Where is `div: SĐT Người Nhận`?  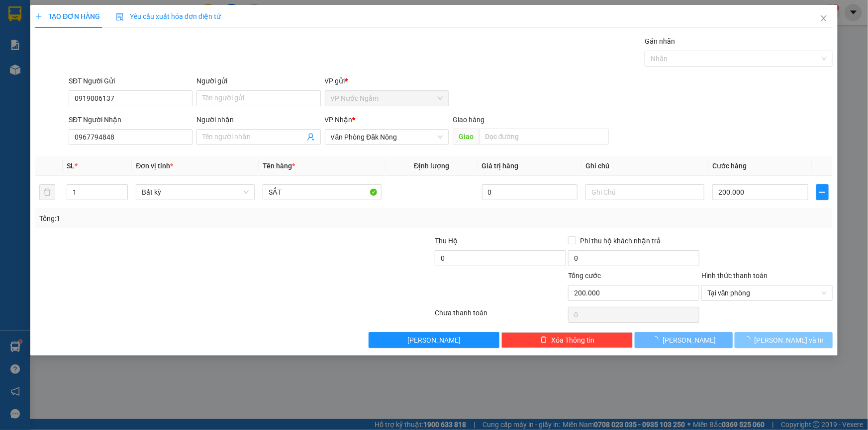 div: SĐT Người Nhận is located at coordinates (130, 120).